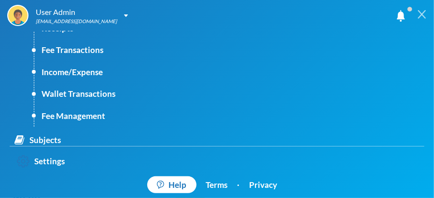 The height and width of the screenshot is (198, 434). I want to click on a: Help, so click(172, 185).